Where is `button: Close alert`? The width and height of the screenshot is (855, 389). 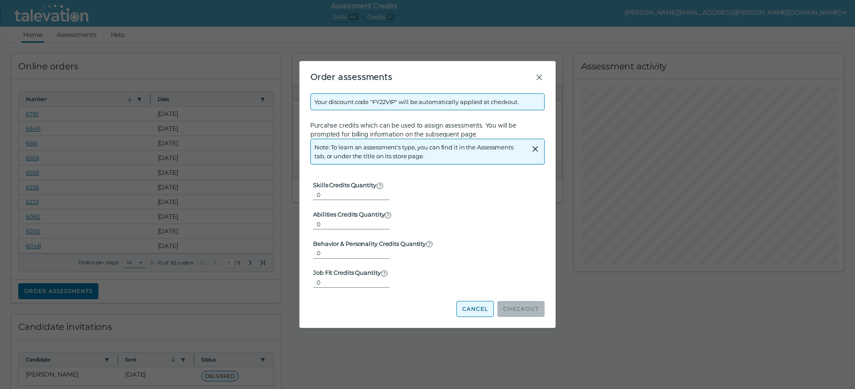 button: Close alert is located at coordinates (535, 148).